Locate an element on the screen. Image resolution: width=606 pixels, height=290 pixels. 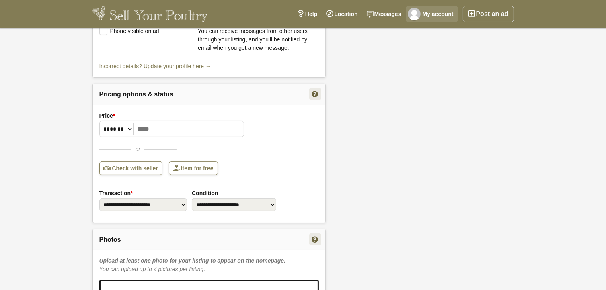
label: Phone visible on ad is located at coordinates (129, 31).